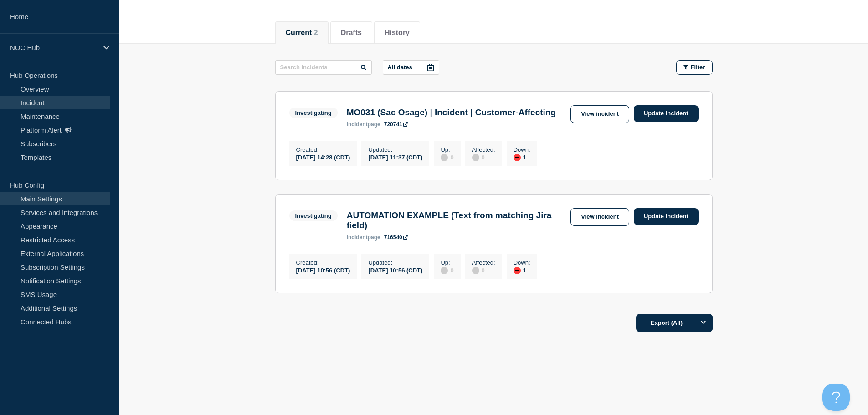 This screenshot has height=415, width=868. I want to click on button: Export (All), so click(674, 323).